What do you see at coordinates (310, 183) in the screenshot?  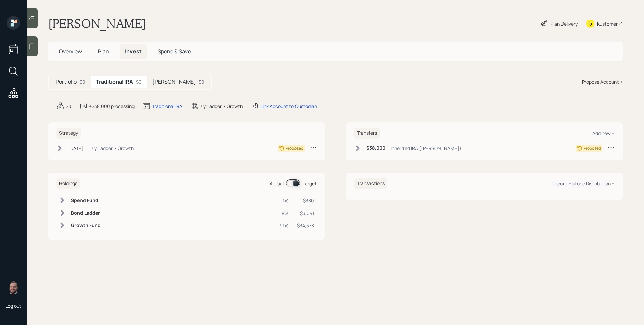 I see `div: Target` at bounding box center [310, 183].